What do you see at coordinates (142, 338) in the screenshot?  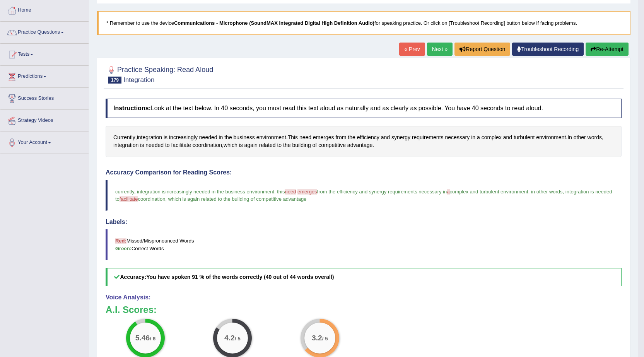 I see `big: 5.46` at bounding box center [142, 338].